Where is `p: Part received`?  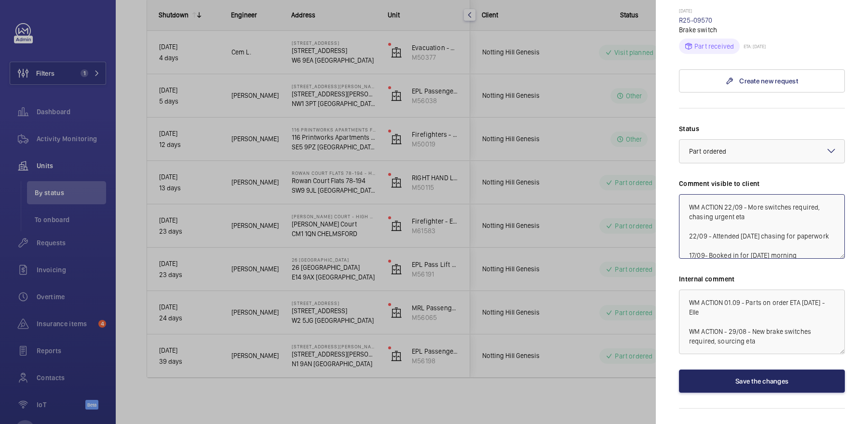
p: Part received is located at coordinates (714, 46).